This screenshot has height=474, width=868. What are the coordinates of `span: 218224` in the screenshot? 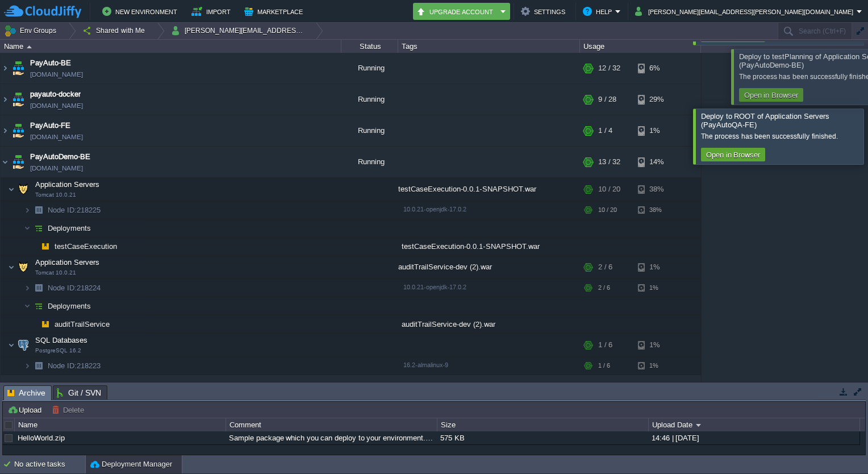 It's located at (74, 288).